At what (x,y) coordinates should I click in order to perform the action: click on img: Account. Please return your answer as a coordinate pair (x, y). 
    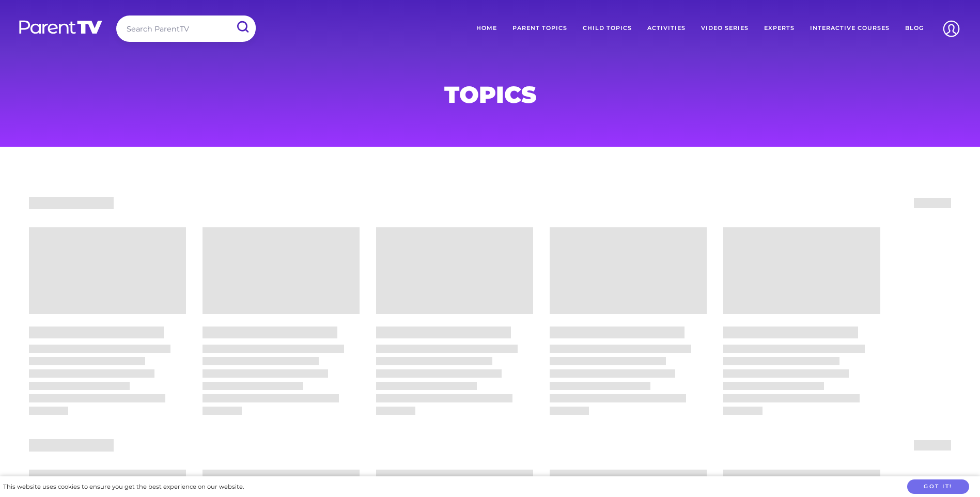
    Looking at the image, I should click on (951, 28).